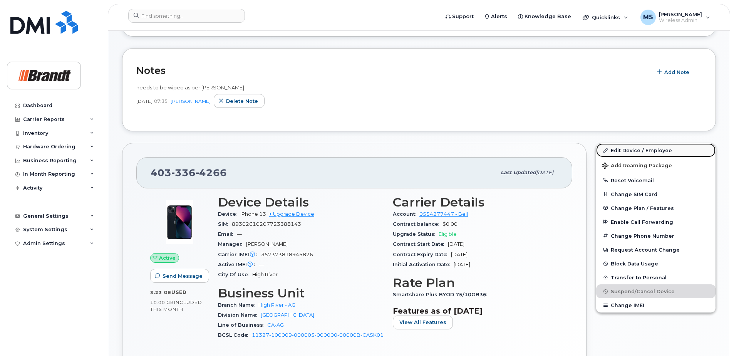  I want to click on span: SIM, so click(225, 224).